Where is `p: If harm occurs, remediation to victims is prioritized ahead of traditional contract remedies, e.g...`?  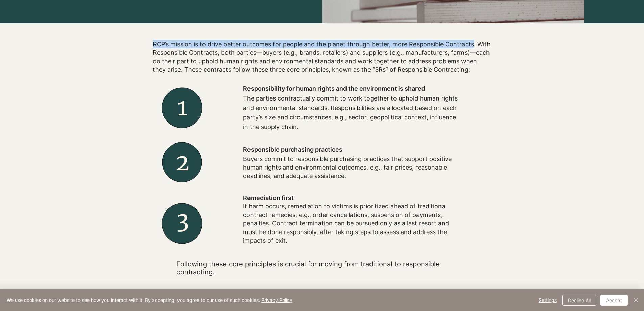 p: If harm occurs, remediation to victims is prioritized ahead of traditional contract remedies, e.g... is located at coordinates (351, 223).